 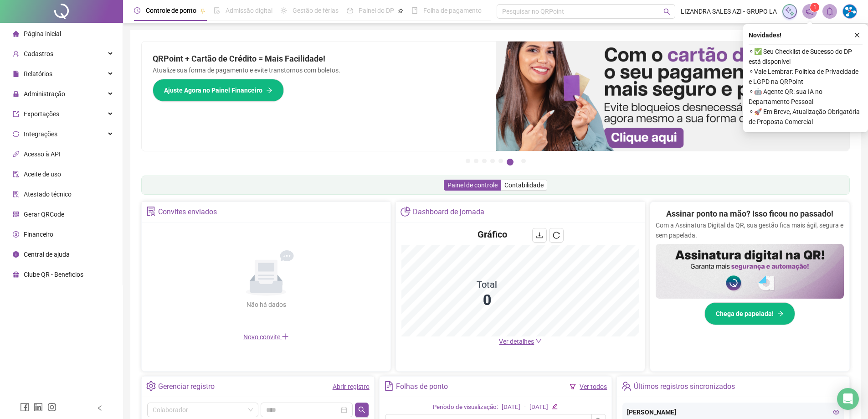 I want to click on img: sparkle-icon.fc2bf0ac1784a2077858766a79e2daf3.svg, so click(x=790, y=12).